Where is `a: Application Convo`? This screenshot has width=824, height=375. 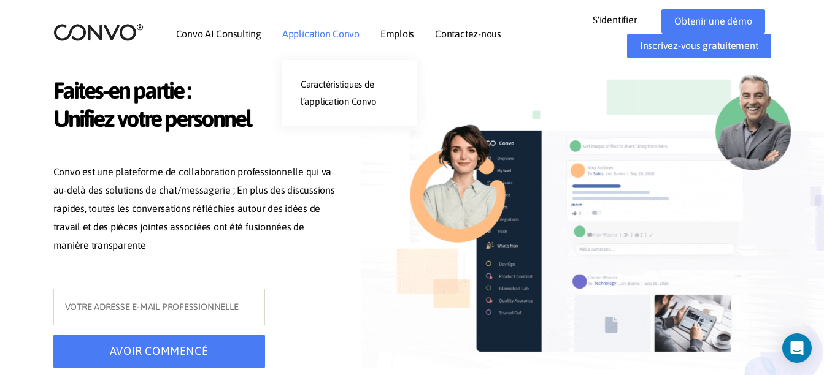
a: Application Convo is located at coordinates (321, 34).